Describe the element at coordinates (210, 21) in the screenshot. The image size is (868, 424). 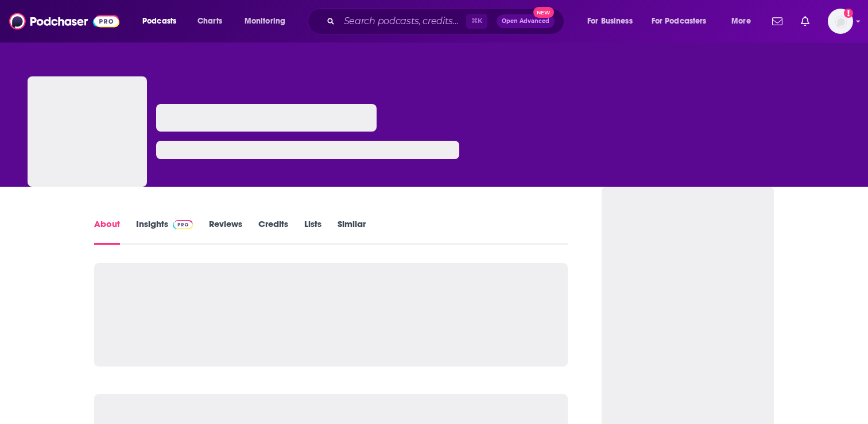
I see `a: Charts` at that location.